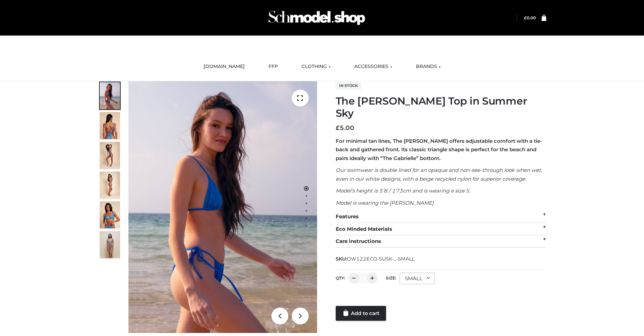 This screenshot has width=644, height=336. What do you see at coordinates (441, 241) in the screenshot?
I see `div: Care instructions` at bounding box center [441, 241].